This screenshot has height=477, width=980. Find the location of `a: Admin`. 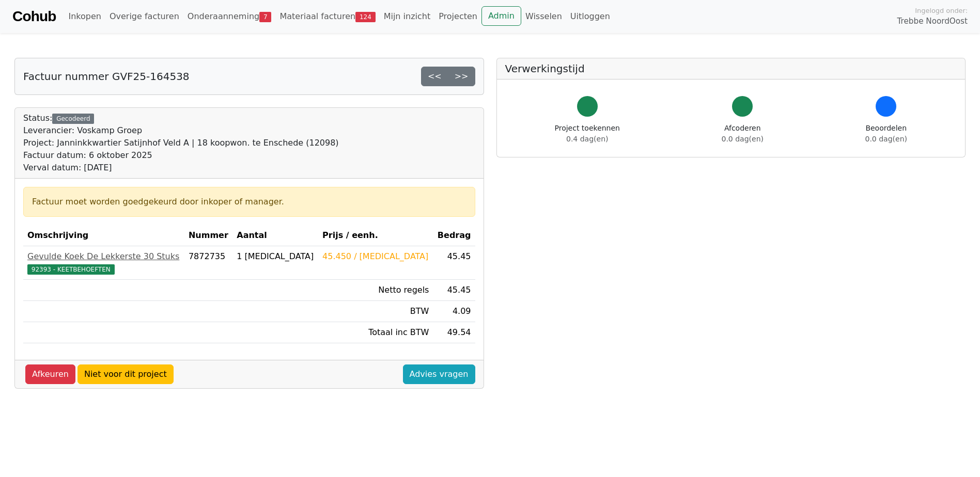

a: Admin is located at coordinates (501, 16).